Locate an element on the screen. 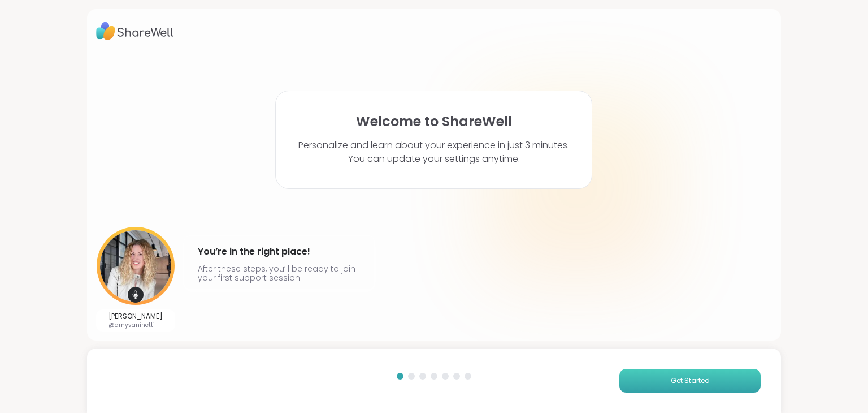 This screenshot has width=868, height=413. p: @amyvaninetti is located at coordinates (136, 325).